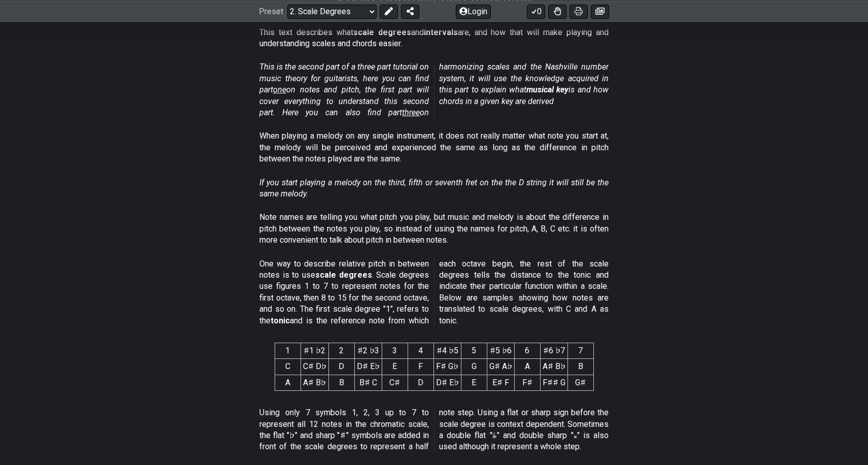 The height and width of the screenshot is (465, 868). Describe the element at coordinates (410, 112) in the screenshot. I see `span: three` at that location.